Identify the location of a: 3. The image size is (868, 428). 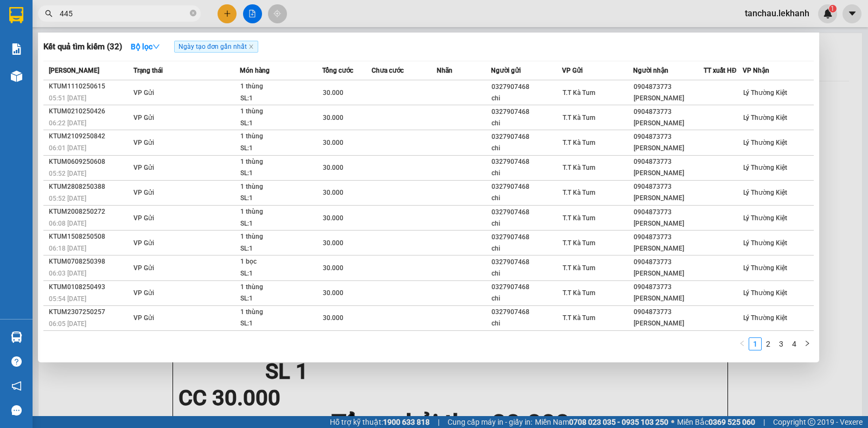
(781, 344).